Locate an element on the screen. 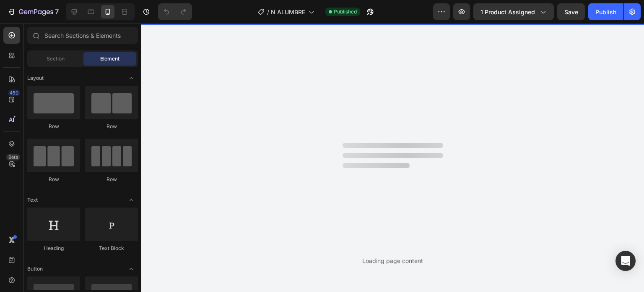  div: Heading is located at coordinates (53, 248).